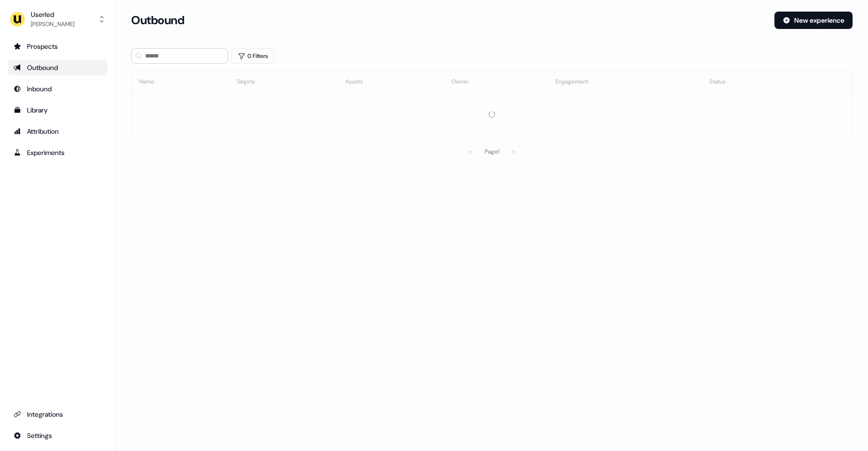  I want to click on a: Go to Inbound, so click(58, 89).